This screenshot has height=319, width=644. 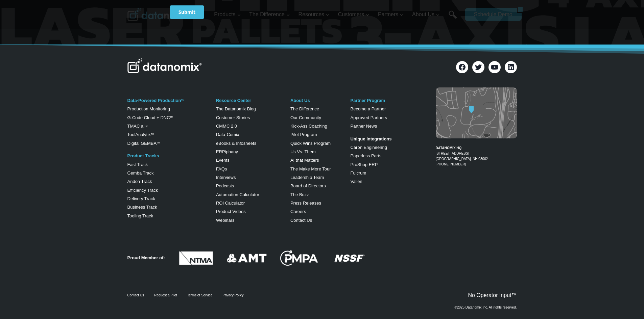 What do you see at coordinates (303, 151) in the screenshot?
I see `a: Us Vs. Them` at bounding box center [303, 151].